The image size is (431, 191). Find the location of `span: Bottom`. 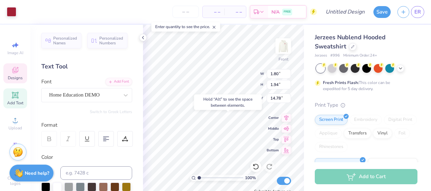

span: Bottom is located at coordinates (273, 150).